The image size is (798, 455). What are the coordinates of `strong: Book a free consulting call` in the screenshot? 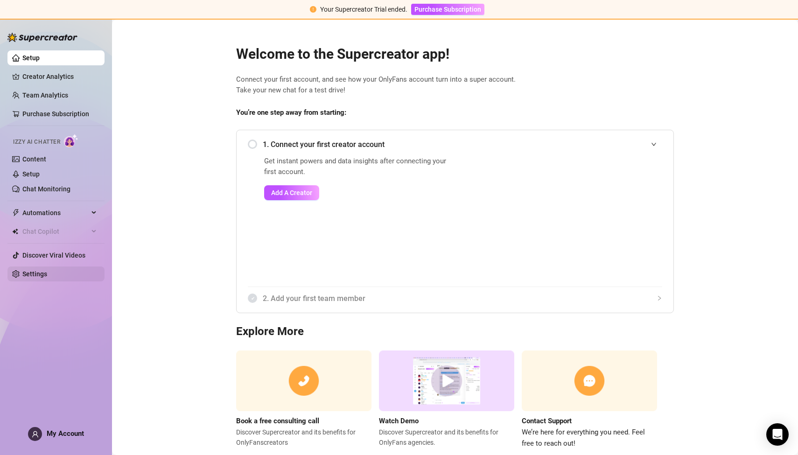 It's located at (278, 421).